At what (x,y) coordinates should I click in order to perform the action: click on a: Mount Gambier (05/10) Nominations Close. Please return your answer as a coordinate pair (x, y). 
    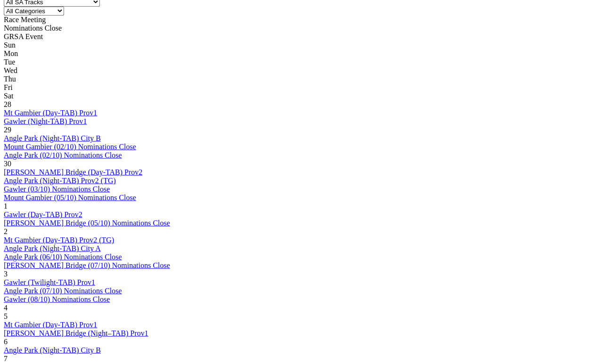
    Looking at the image, I should click on (69, 197).